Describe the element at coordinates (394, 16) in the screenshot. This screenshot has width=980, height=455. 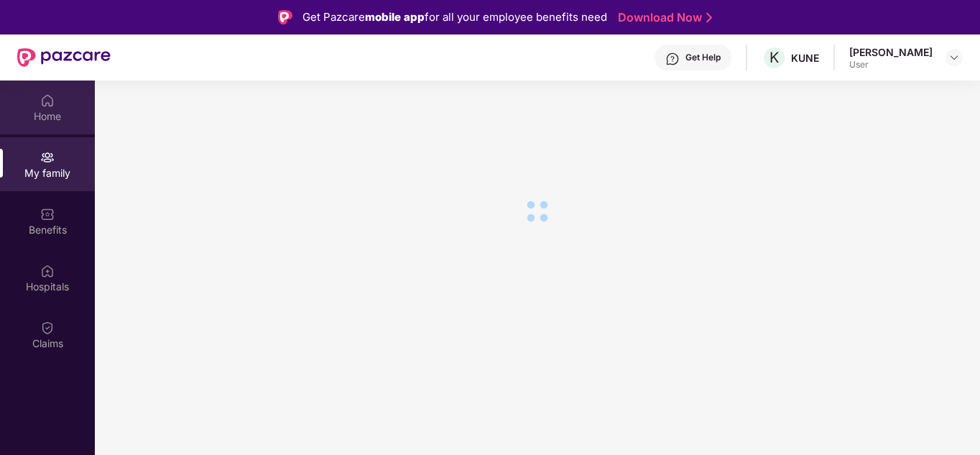
I see `strong: mobile app` at that location.